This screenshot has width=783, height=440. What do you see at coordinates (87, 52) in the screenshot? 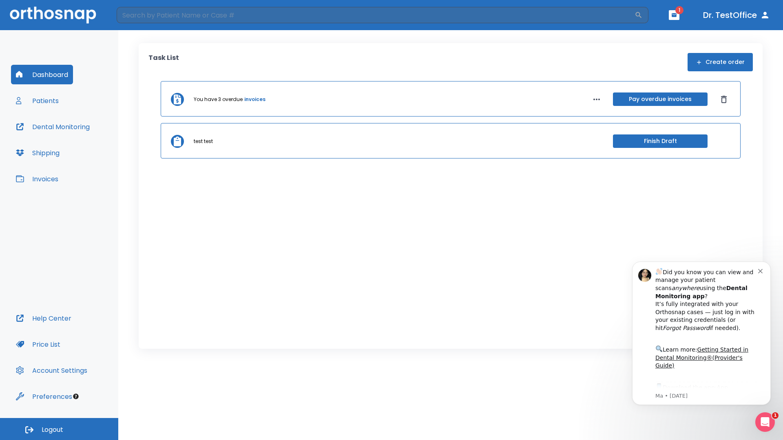
I see `div: Did you know you can view and manage your patient scans using the ? It’s fully integrated with yo...` at bounding box center [87, 52].